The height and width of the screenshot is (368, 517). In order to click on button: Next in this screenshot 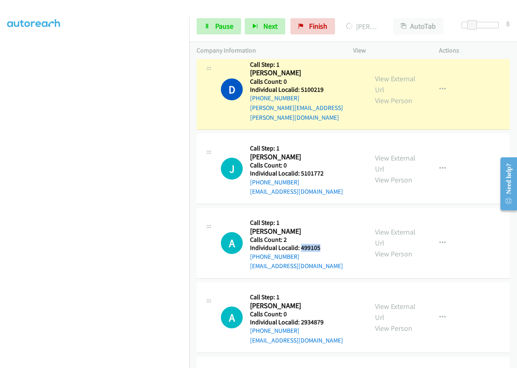, I will do `click(265, 26)`.